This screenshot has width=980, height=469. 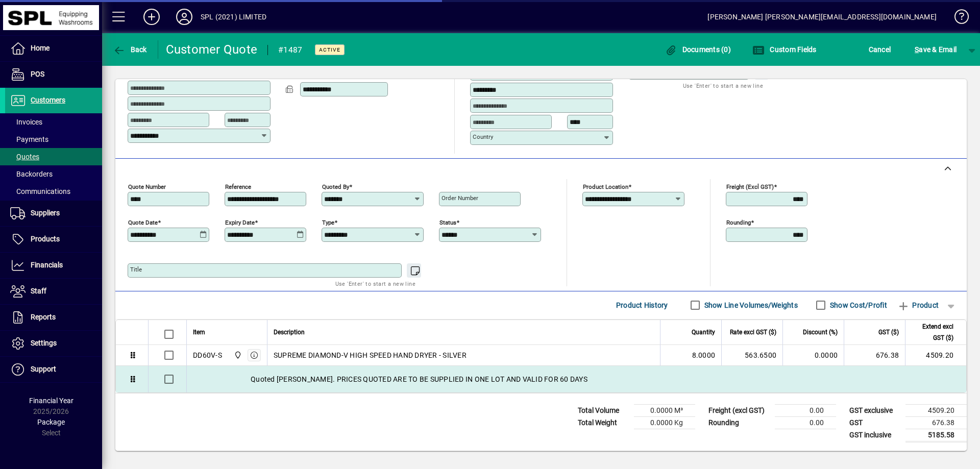 What do you see at coordinates (606, 187) in the screenshot?
I see `mat-label: Product location` at bounding box center [606, 187].